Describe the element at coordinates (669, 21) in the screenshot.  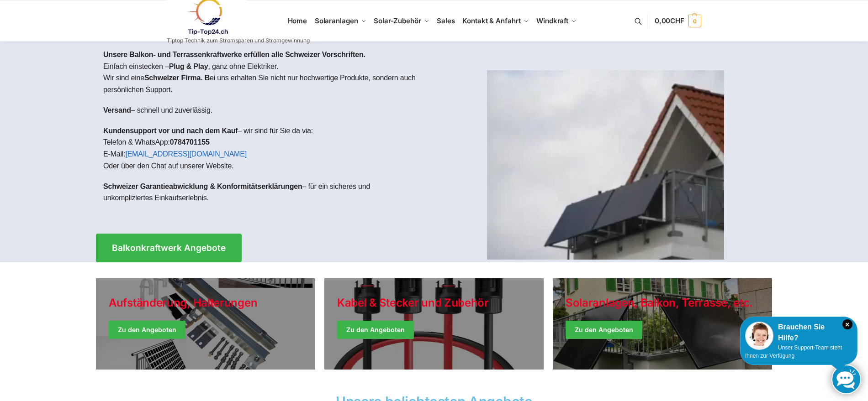
I see `span: 0,00` at that location.